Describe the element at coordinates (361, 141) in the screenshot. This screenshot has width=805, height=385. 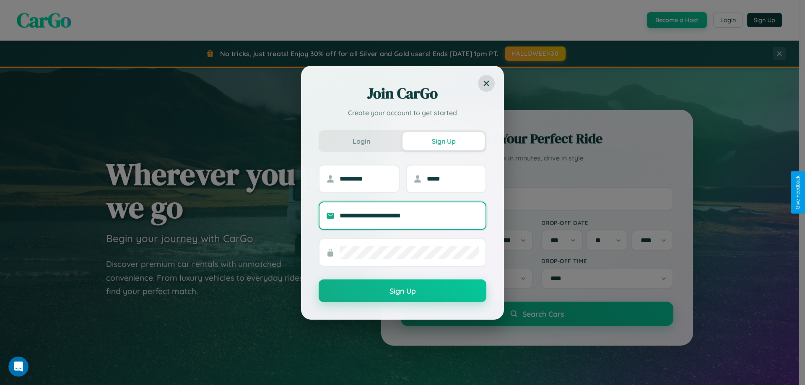
I see `button: Login` at that location.